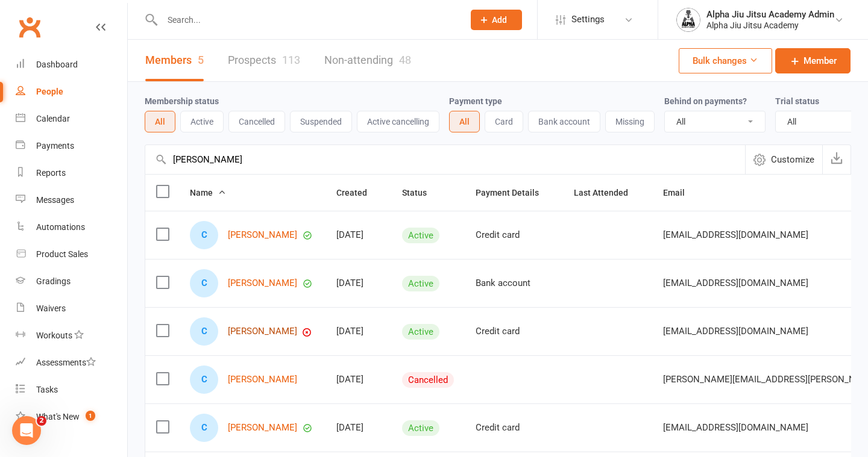  Describe the element at coordinates (55, 200) in the screenshot. I see `div: Messages` at that location.